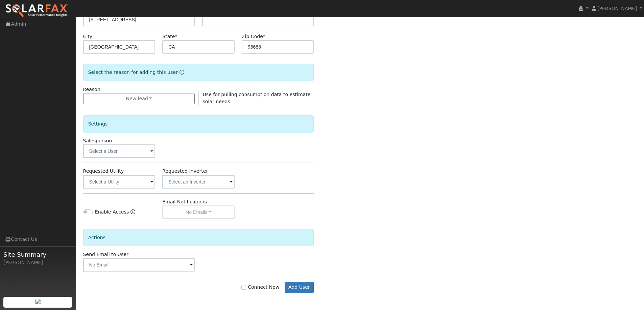 This screenshot has height=310, width=644. Describe the element at coordinates (139, 99) in the screenshot. I see `button: New lead` at that location.